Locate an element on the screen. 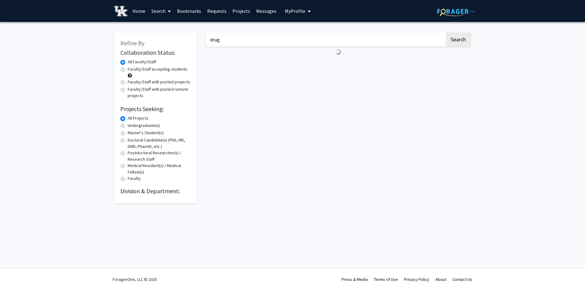 The image size is (585, 290). a: Requests is located at coordinates (217, 11).